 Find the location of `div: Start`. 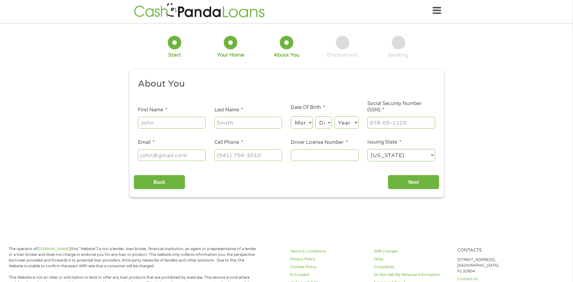

div: Start is located at coordinates (175, 55).